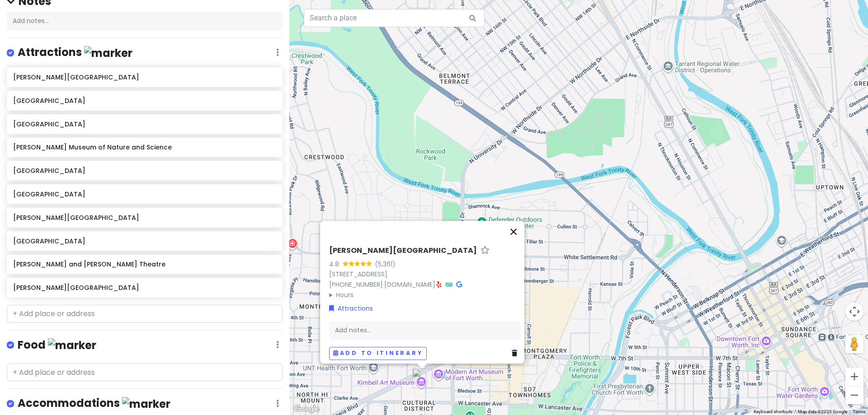 Image resolution: width=868 pixels, height=415 pixels. Describe the element at coordinates (485, 251) in the screenshot. I see `a: Star place` at that location.